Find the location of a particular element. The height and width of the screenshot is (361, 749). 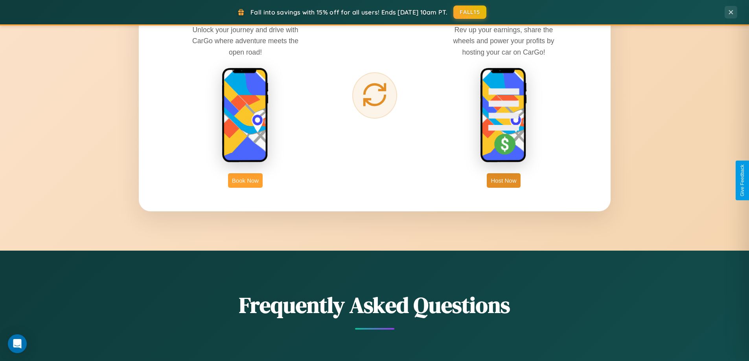

button: FALL15 is located at coordinates (470, 12).